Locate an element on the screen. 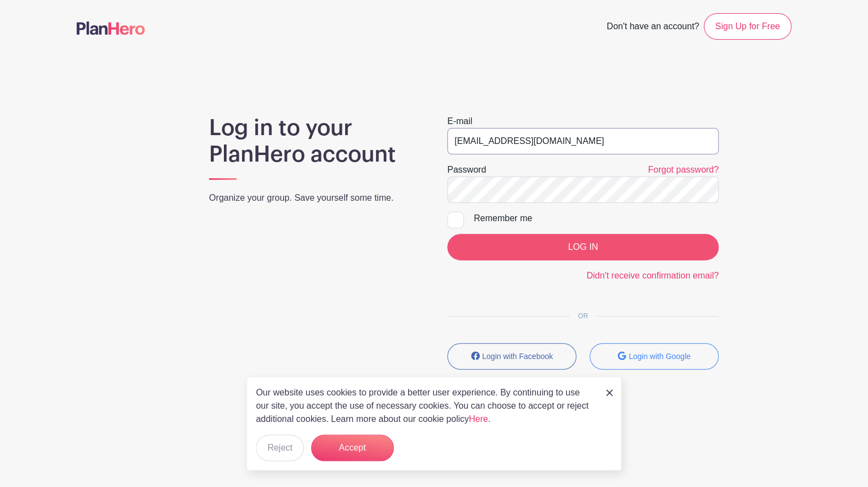  a: Sign Up for Free is located at coordinates (747, 26).